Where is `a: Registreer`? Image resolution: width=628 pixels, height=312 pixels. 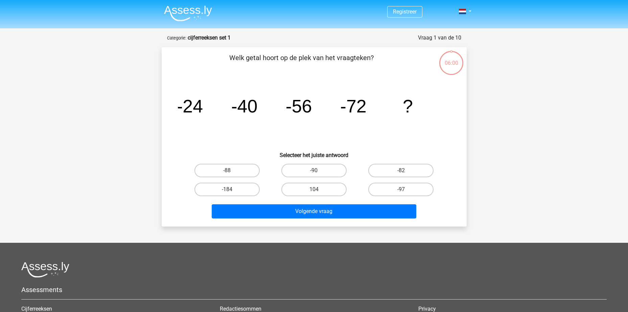 a: Registreer is located at coordinates (405, 11).